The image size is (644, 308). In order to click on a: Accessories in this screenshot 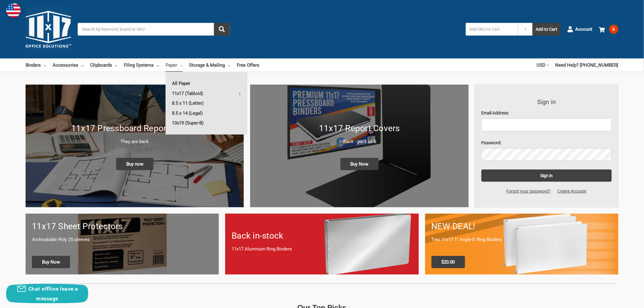, I will do `click(68, 65)`.